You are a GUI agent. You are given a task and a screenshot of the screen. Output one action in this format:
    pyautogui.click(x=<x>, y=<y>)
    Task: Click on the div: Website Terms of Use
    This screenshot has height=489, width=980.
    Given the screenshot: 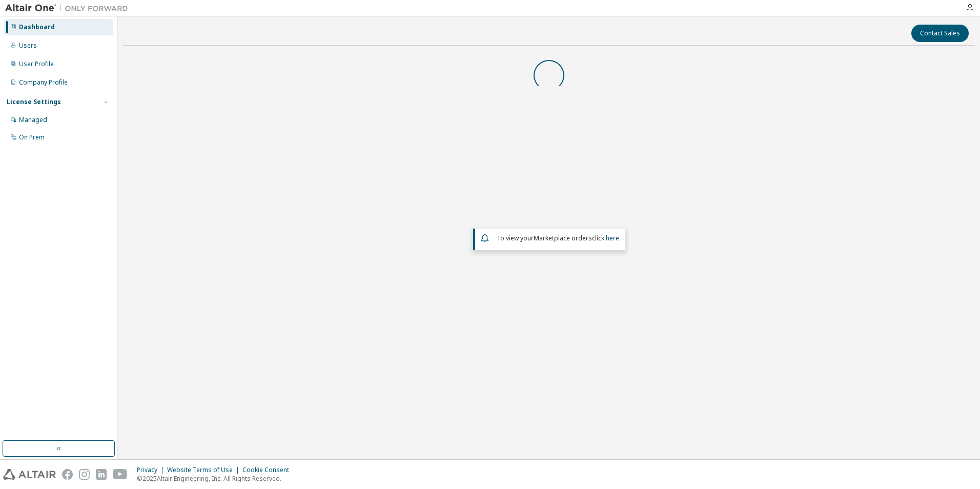 What is the action you would take?
    pyautogui.click(x=205, y=470)
    